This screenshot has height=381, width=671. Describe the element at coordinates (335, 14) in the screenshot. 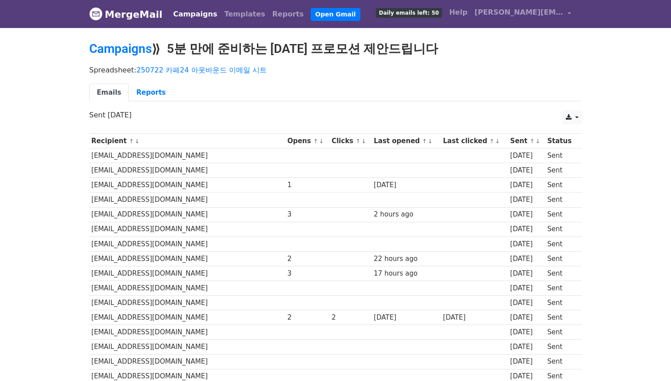

I see `a: Open Gmail` at that location.